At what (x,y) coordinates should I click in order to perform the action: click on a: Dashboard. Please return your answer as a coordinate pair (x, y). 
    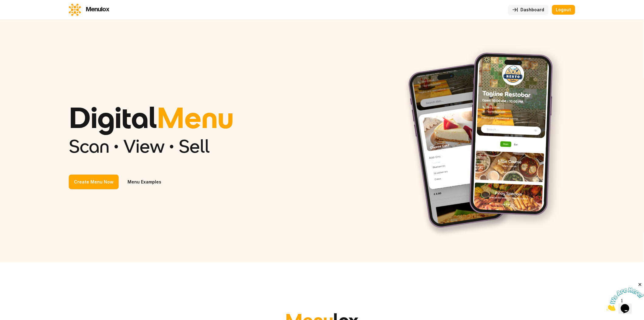
    Looking at the image, I should click on (528, 10).